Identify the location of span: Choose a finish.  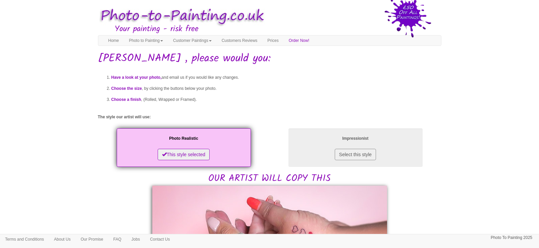
(126, 100).